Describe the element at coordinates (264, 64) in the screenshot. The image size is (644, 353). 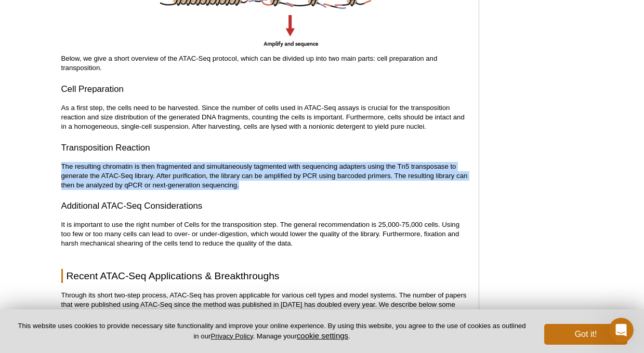
I see `p: Below, we give a short overview of the ATAC-Seq protocol, which can be divided up into two main p...` at that location.